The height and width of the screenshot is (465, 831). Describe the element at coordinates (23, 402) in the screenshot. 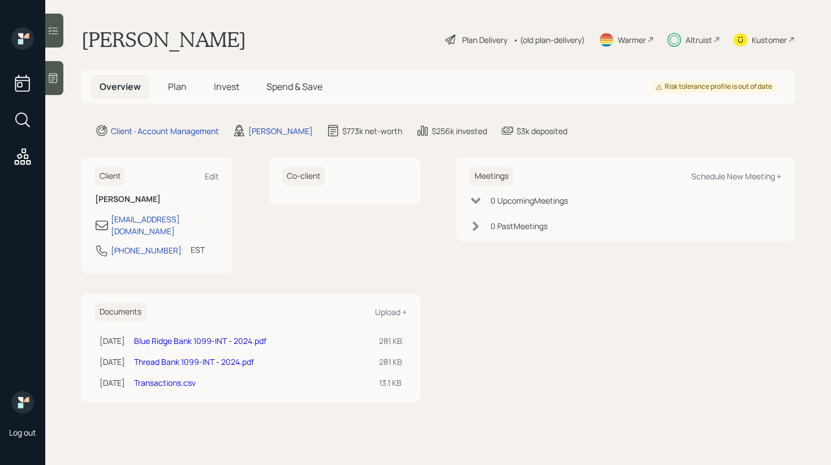

I see `img: retirable_logo.png` at that location.